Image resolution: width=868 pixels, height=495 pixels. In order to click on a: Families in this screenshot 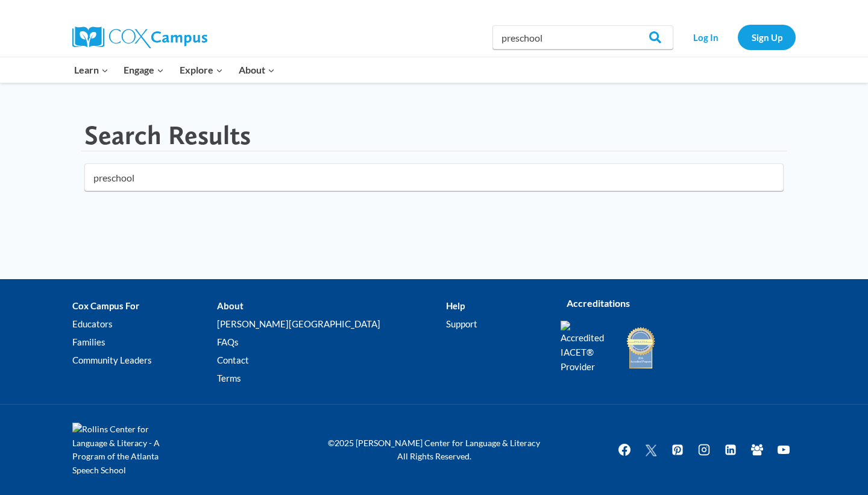, I will do `click(144, 342)`.